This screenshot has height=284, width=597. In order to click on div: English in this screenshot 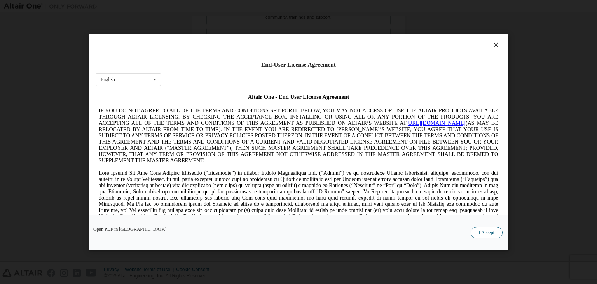, I will do `click(108, 79)`.